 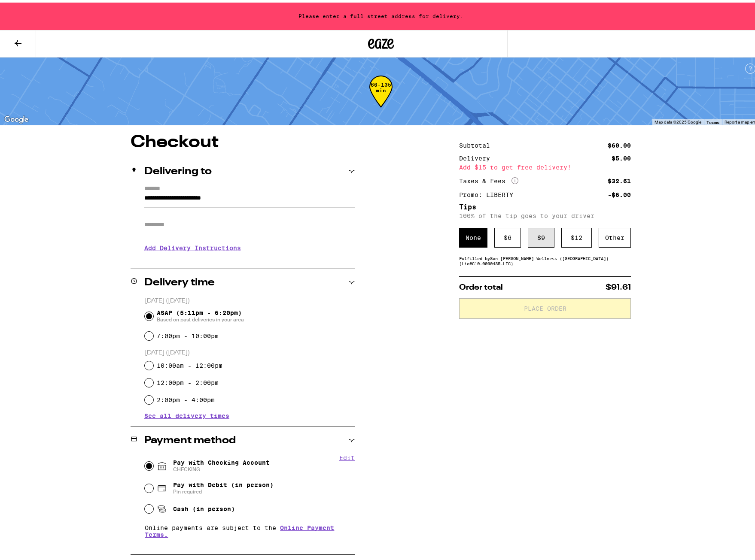 I want to click on h3: Add Delivery Instructions, so click(x=250, y=245).